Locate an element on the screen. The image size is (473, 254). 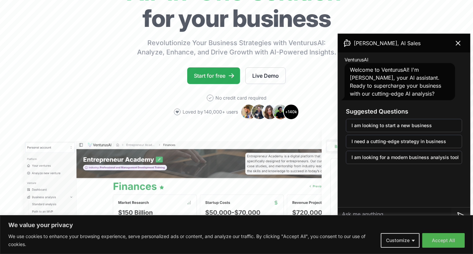
a: Start for free is located at coordinates (214, 76).